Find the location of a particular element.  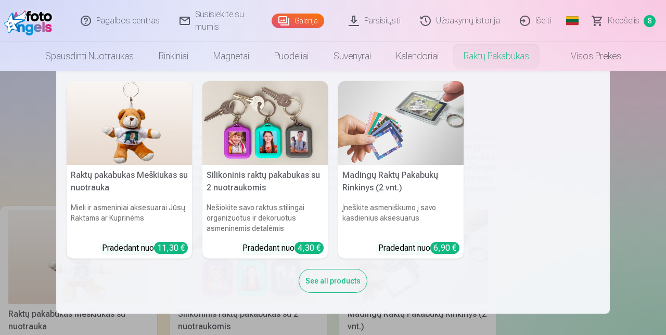

div: See all products is located at coordinates (333, 281).